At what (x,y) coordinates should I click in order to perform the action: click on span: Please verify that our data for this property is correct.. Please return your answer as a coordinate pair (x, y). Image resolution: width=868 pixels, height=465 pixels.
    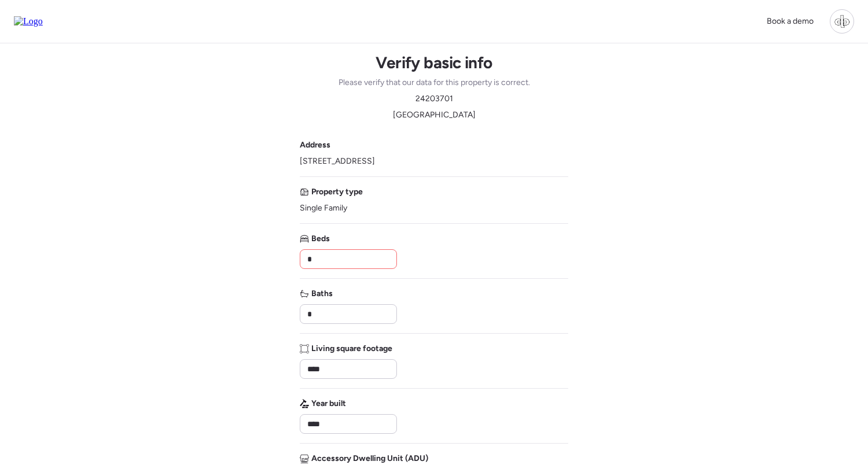
    Looking at the image, I should click on (434, 83).